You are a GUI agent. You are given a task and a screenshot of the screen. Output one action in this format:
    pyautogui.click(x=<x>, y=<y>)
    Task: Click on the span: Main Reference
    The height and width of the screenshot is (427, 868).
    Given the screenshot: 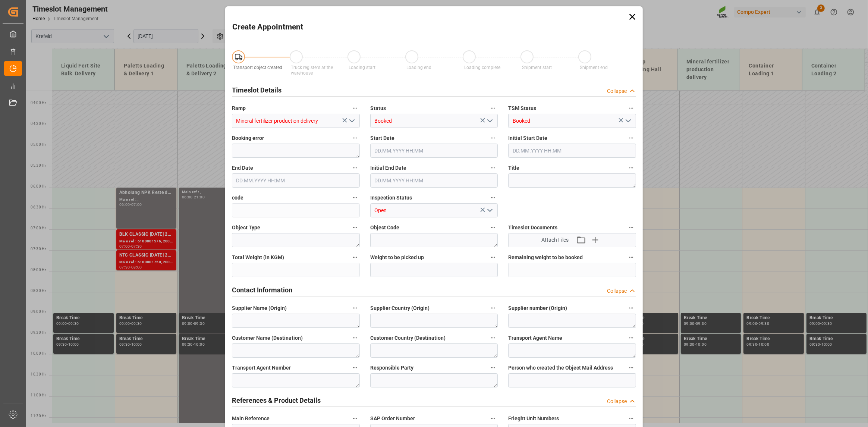 What is the action you would take?
    pyautogui.click(x=250, y=419)
    